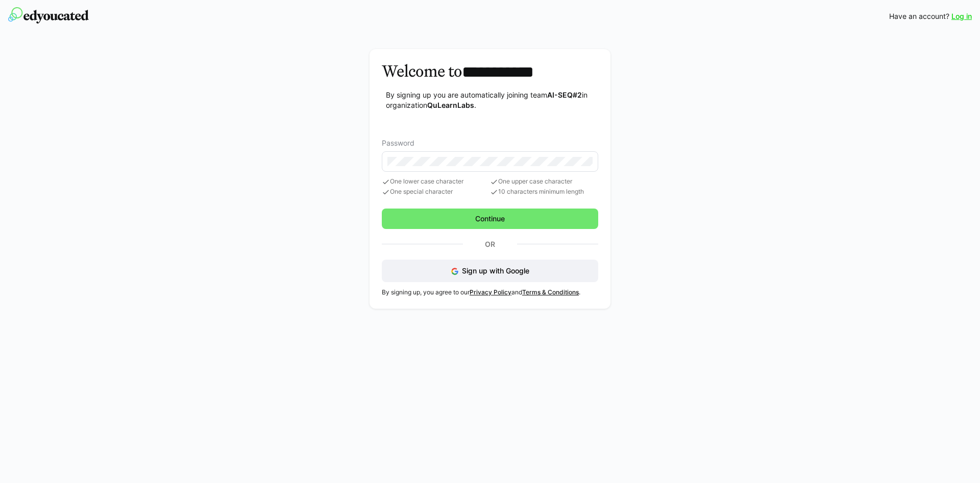 The width and height of the screenshot is (980, 483). I want to click on strong: AI-SEQ#2, so click(564, 94).